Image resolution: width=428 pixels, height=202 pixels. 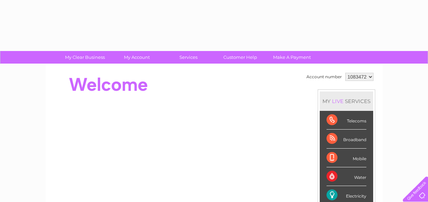 What do you see at coordinates (346, 101) in the screenshot?
I see `div: MY SERVICES` at bounding box center [346, 101].